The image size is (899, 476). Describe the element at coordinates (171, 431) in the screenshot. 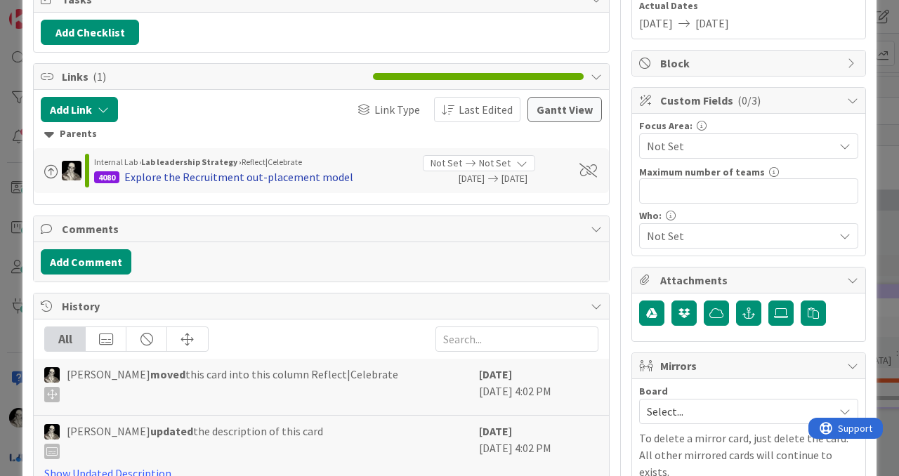

I see `b: updated` at that location.